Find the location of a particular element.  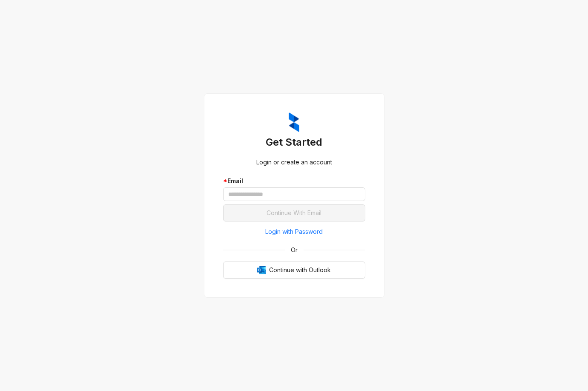

span: Or is located at coordinates (294, 250).